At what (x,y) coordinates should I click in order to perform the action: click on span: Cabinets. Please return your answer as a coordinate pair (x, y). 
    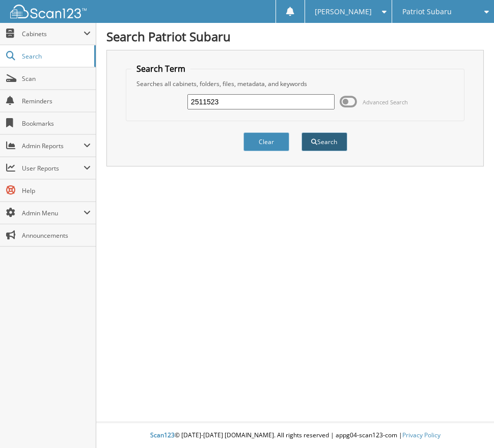
    Looking at the image, I should click on (53, 34).